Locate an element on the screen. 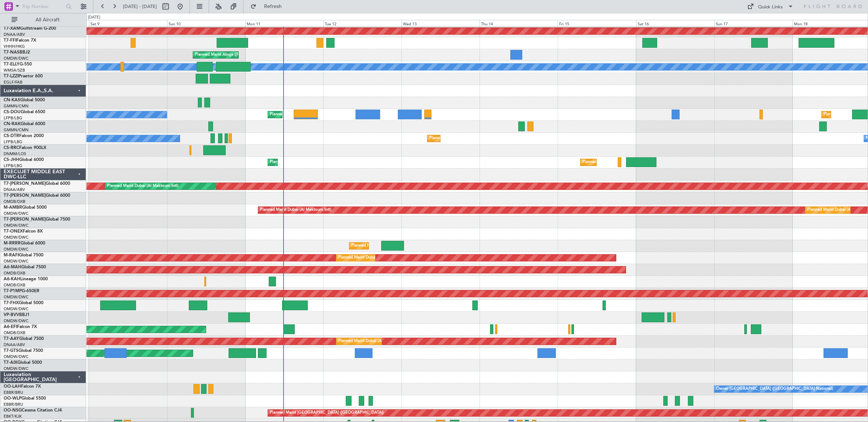 The width and height of the screenshot is (868, 422). a: T7-FHXGlobal 5000 is located at coordinates (24, 303).